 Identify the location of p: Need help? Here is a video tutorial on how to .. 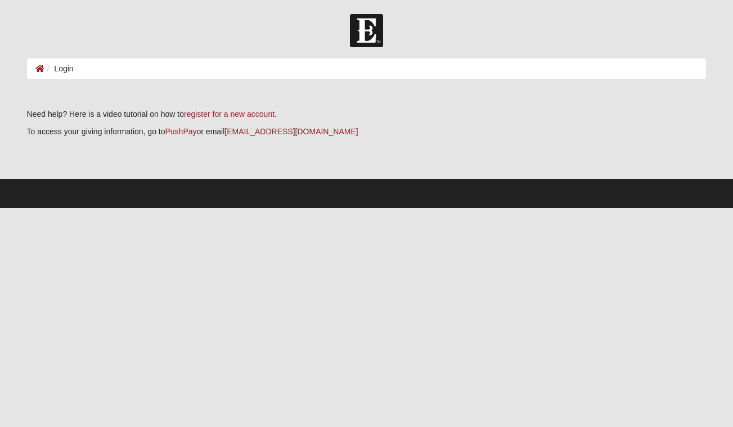
(367, 114).